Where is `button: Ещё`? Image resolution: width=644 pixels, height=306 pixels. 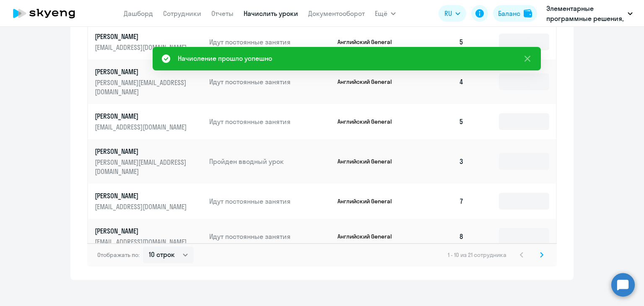 button: Ещё is located at coordinates (385, 13).